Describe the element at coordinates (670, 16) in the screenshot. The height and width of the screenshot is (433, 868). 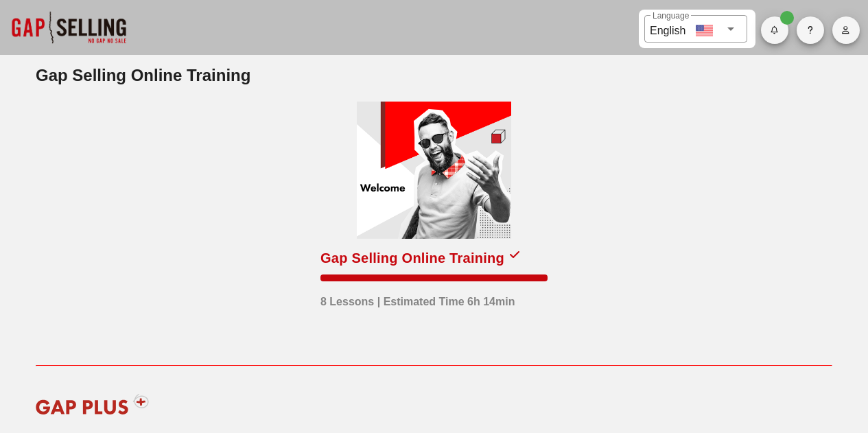
I see `label: Language` at that location.